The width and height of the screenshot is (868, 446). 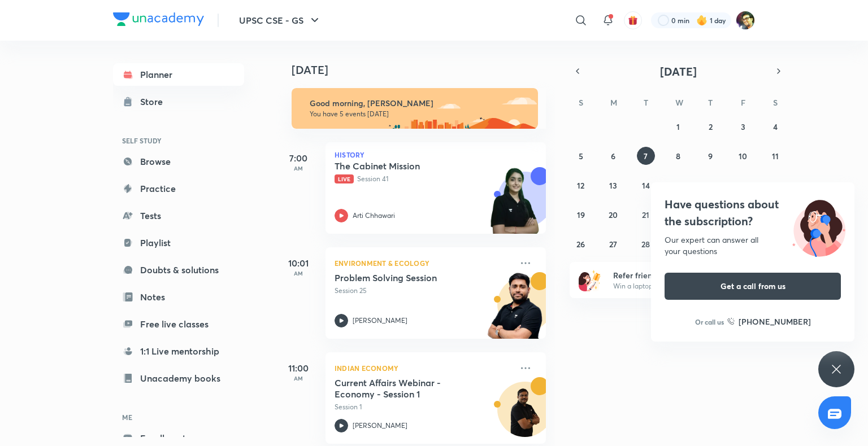 I want to click on img: streak, so click(x=702, y=20).